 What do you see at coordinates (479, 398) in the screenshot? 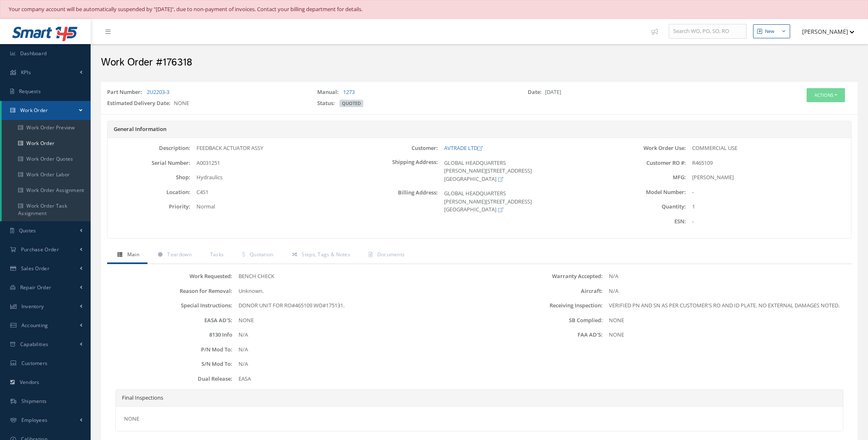
I see `div: Final Inspections` at bounding box center [479, 398].